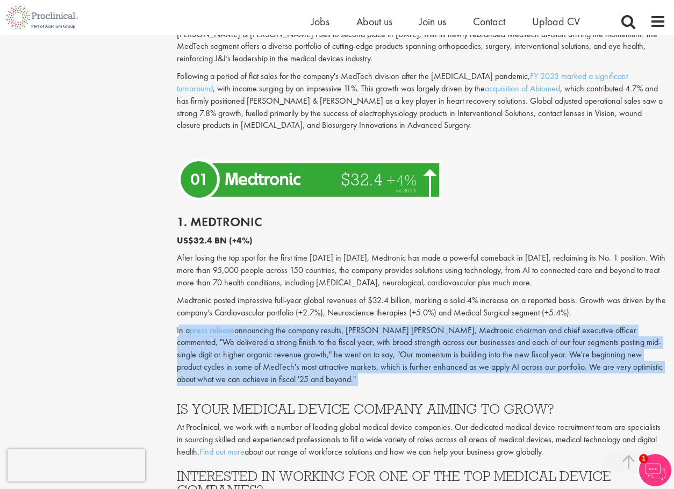 The image size is (674, 489). Describe the element at coordinates (212, 330) in the screenshot. I see `a: press release` at that location.